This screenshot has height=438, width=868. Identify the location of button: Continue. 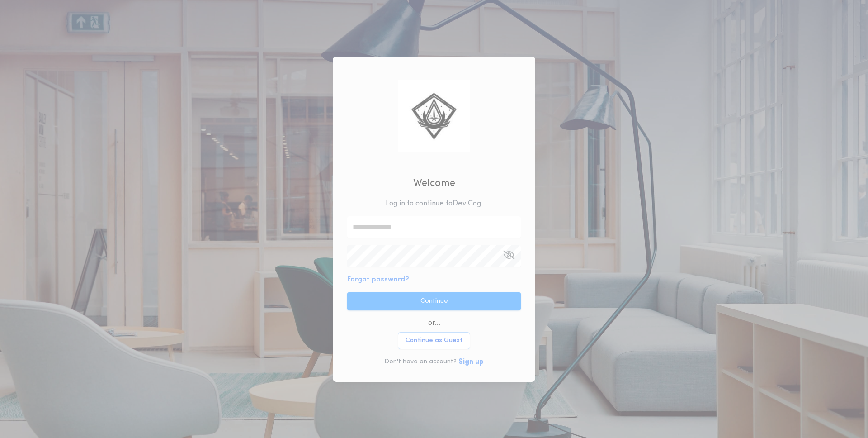
(434, 301).